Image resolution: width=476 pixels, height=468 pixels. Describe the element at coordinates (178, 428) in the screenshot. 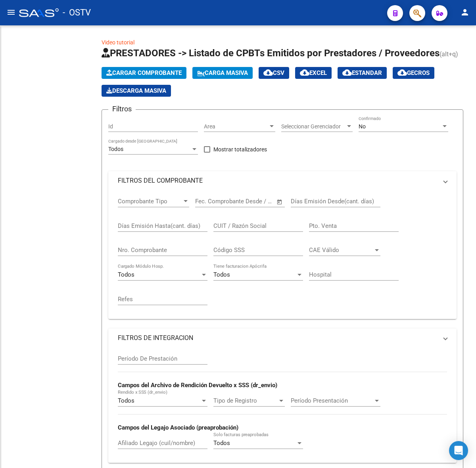

I see `strong: Campos del Legajo Asociado (preaprobación)` at that location.